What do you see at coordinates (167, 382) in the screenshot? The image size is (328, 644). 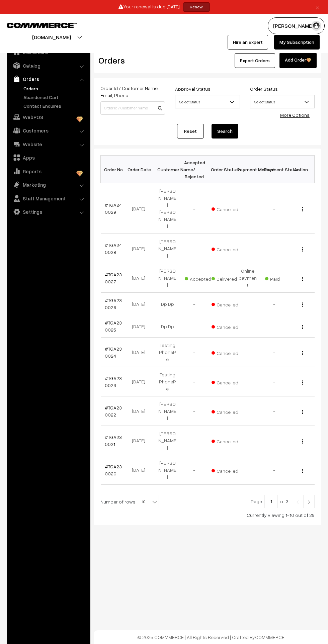 I see `td: Testing PhonePe` at bounding box center [167, 382].